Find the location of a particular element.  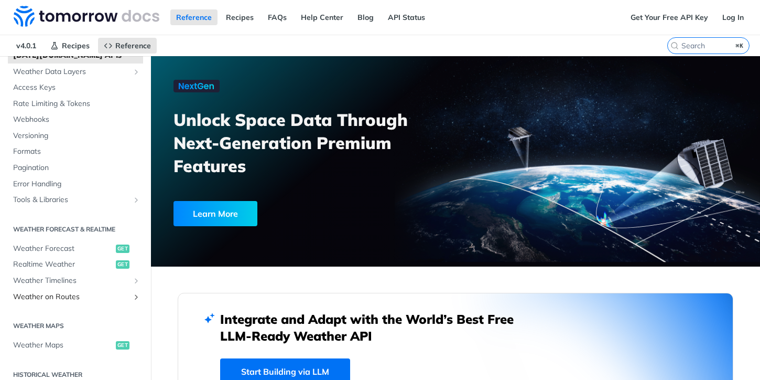

h2: Weather Maps is located at coordinates (76, 326).